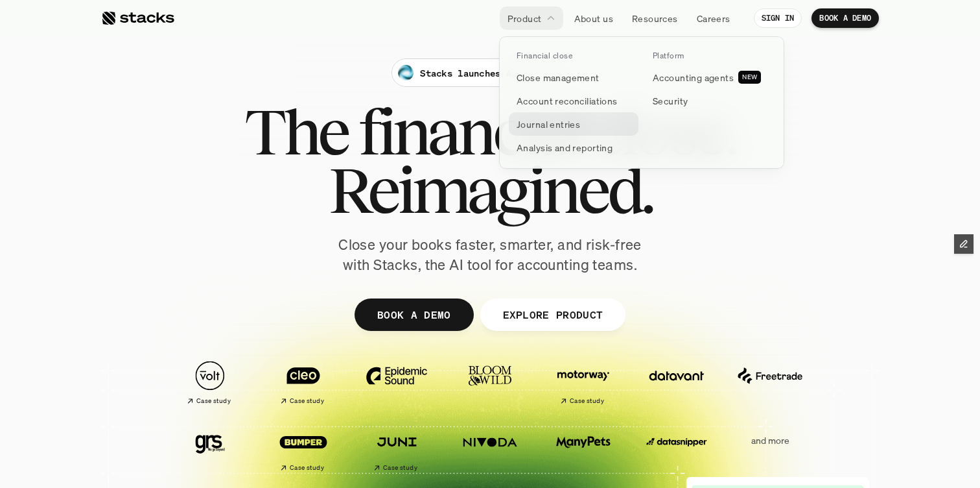 Image resolution: width=980 pixels, height=488 pixels. I want to click on a: Analysis and reporting, so click(573, 148).